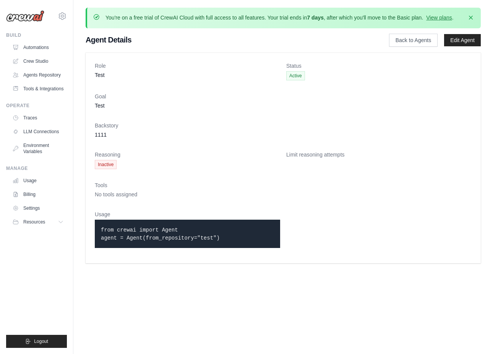  Describe the element at coordinates (38, 222) in the screenshot. I see `button: Resources` at that location.